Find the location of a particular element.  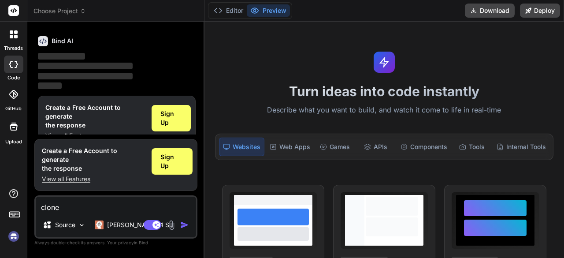

img: Claude 4 Sonnet is located at coordinates (99, 225).